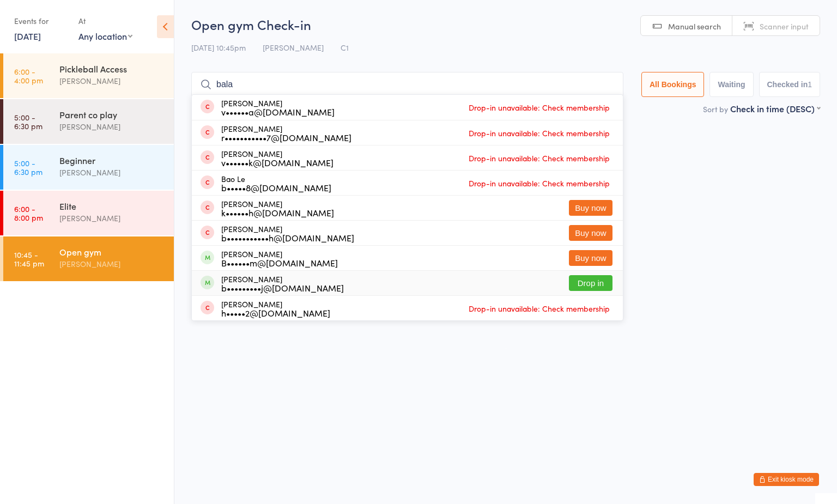 The height and width of the screenshot is (504, 837). I want to click on div: Bao Le, so click(276, 183).